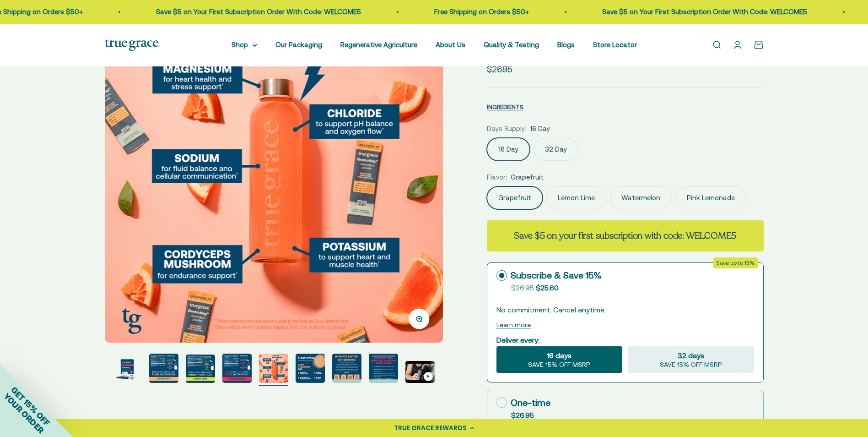 This screenshot has width=868, height=437. What do you see at coordinates (497, 177) in the screenshot?
I see `legend: Flavor:` at bounding box center [497, 177].